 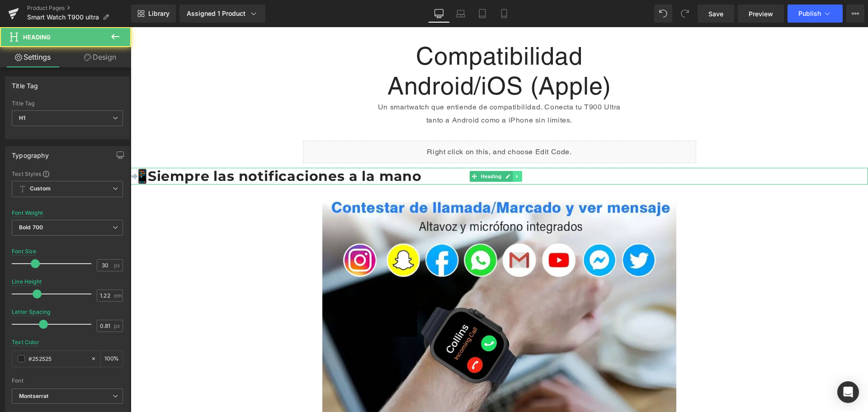 I want to click on a: Desktop, so click(x=439, y=14).